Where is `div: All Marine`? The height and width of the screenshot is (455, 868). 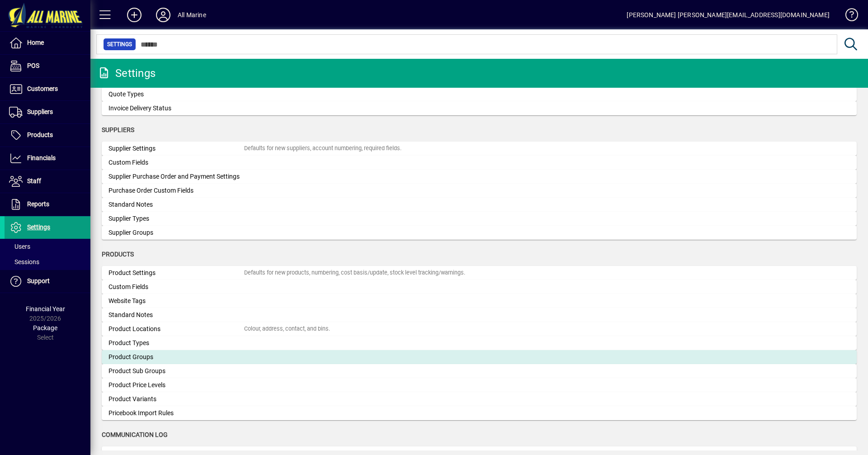 div: All Marine is located at coordinates (192, 15).